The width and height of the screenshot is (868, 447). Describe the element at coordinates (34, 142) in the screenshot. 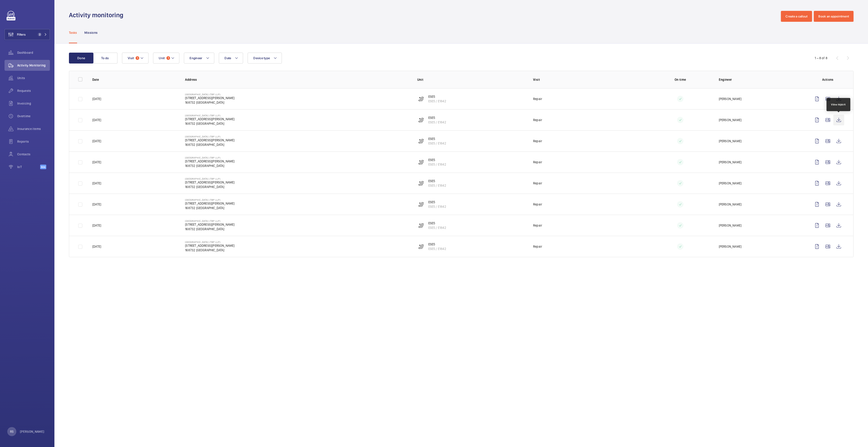

I see `span: Reports` at that location.